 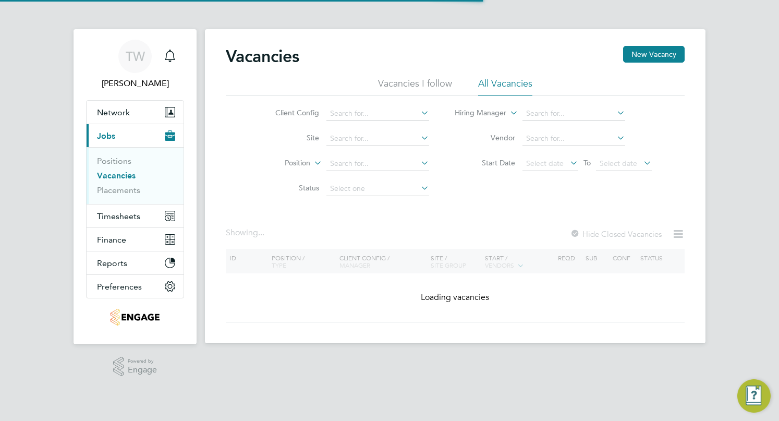 I want to click on span: Powered by, so click(x=142, y=361).